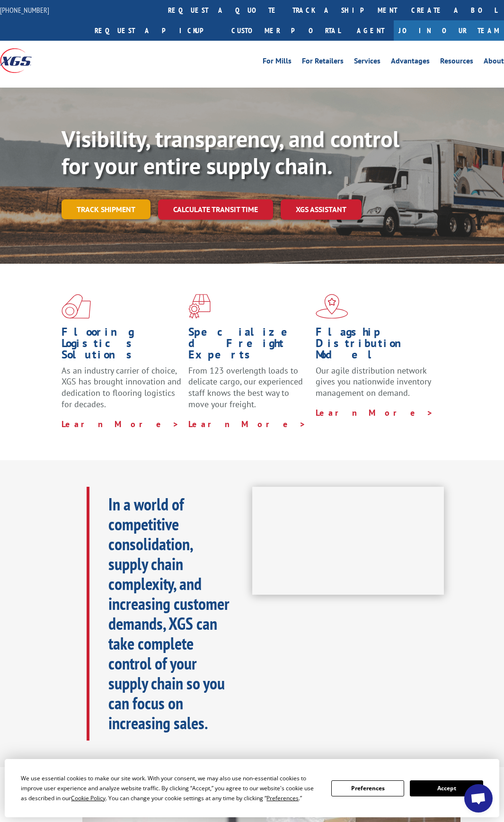 This screenshot has height=822, width=504. What do you see at coordinates (156, 30) in the screenshot?
I see `a: Request a pickup` at bounding box center [156, 30].